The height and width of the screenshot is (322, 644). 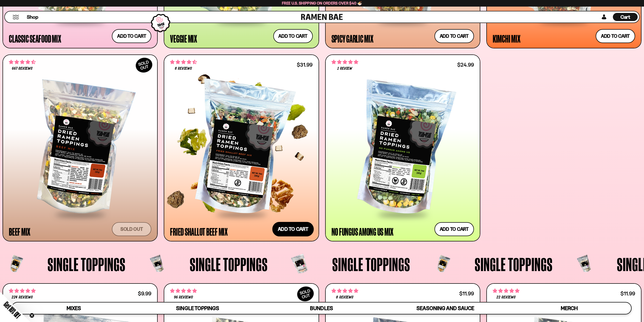 What do you see at coordinates (32, 17) in the screenshot?
I see `span: Shop` at bounding box center [32, 17].